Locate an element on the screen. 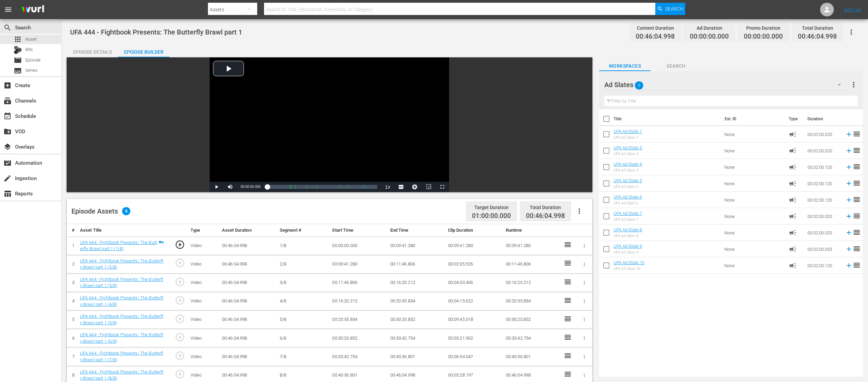  button: more_vert is located at coordinates (854, 85).